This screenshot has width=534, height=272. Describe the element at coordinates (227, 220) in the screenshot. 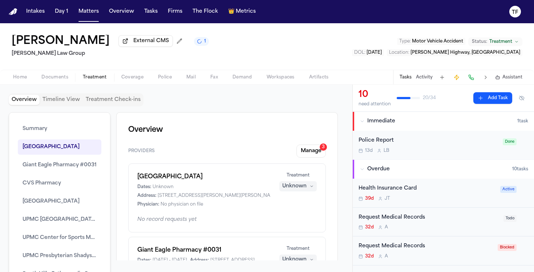

I see `div: No record requests yet` at that location.